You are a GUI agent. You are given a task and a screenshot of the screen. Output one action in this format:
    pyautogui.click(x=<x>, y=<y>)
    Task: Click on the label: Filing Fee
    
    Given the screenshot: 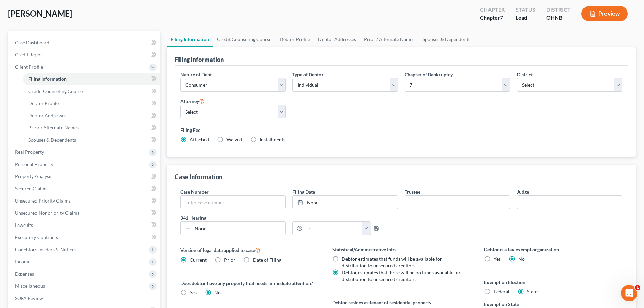 What is the action you would take?
    pyautogui.click(x=401, y=130)
    